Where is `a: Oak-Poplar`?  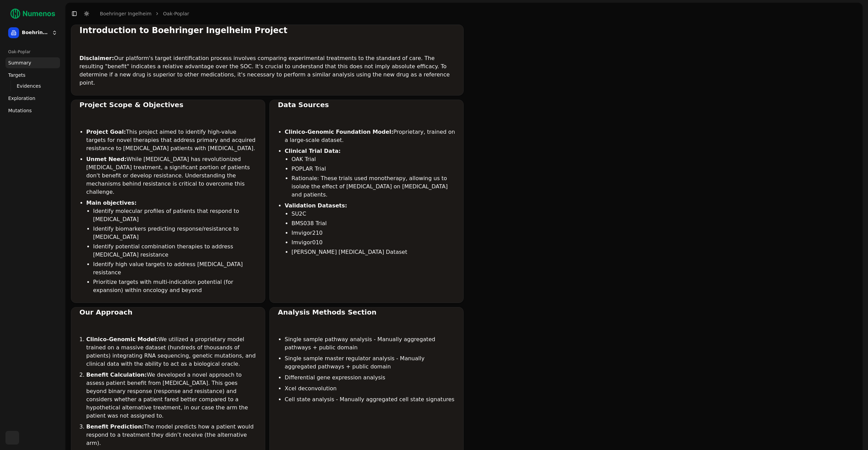 a: Oak-Poplar is located at coordinates (176, 14).